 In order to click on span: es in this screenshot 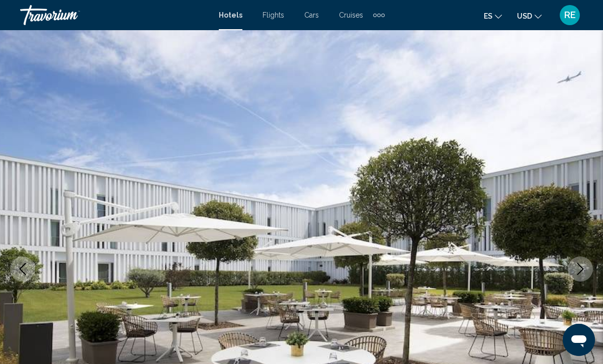, I will do `click(488, 16)`.